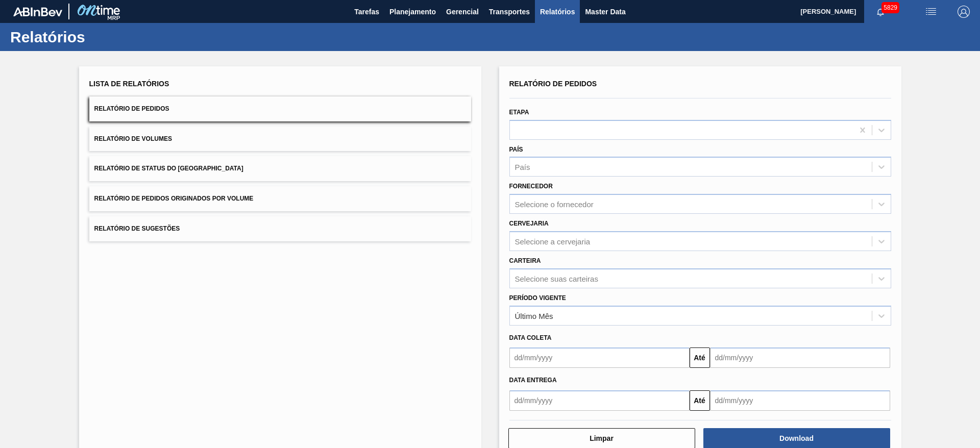 The image size is (980, 448). What do you see at coordinates (280, 229) in the screenshot?
I see `button: Relatório de Sugestões` at bounding box center [280, 229].